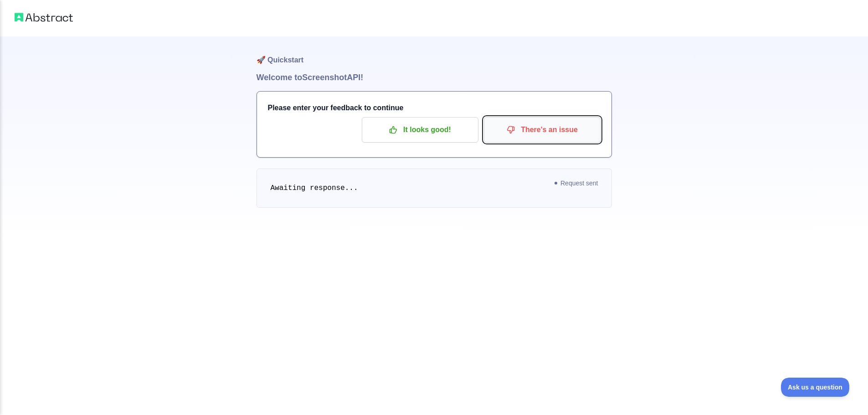 This screenshot has height=415, width=868. Describe the element at coordinates (434, 78) in the screenshot. I see `h1: Welcome to Screenshot API!` at that location.